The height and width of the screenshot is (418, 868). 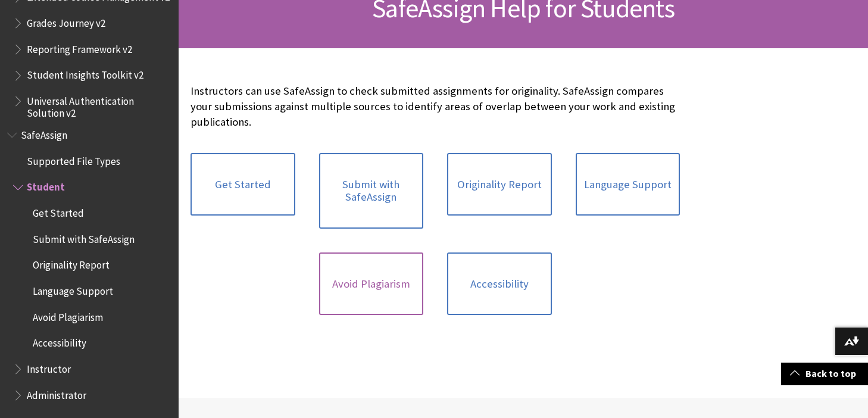 I want to click on a: Get Started, so click(x=243, y=184).